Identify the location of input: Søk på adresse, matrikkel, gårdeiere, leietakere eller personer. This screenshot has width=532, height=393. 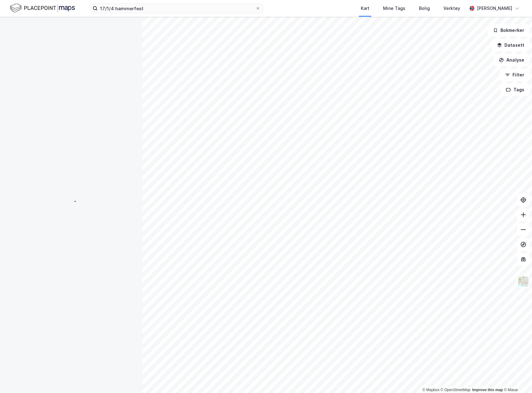
(177, 8).